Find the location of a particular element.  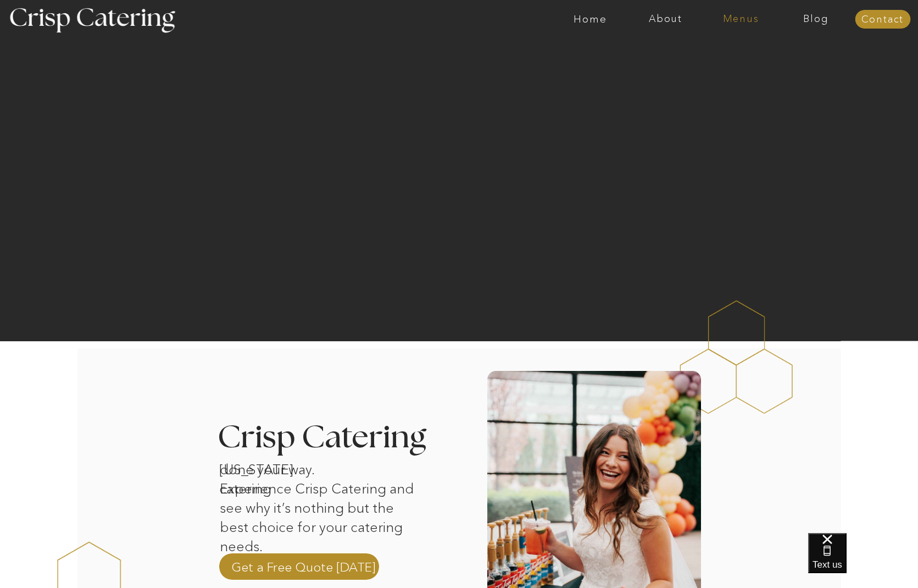

span: Text us is located at coordinates (19, 31).